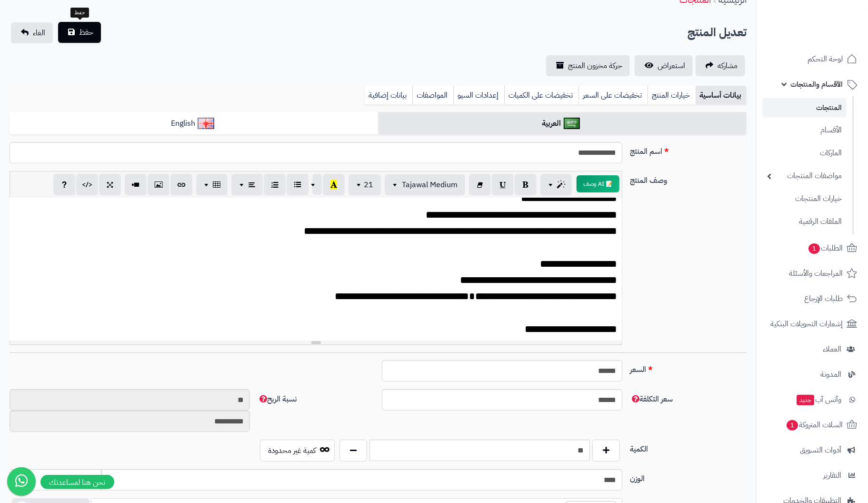 Image resolution: width=868 pixels, height=503 pixels. Describe the element at coordinates (40, 33) in the screenshot. I see `span: الغاء` at that location.